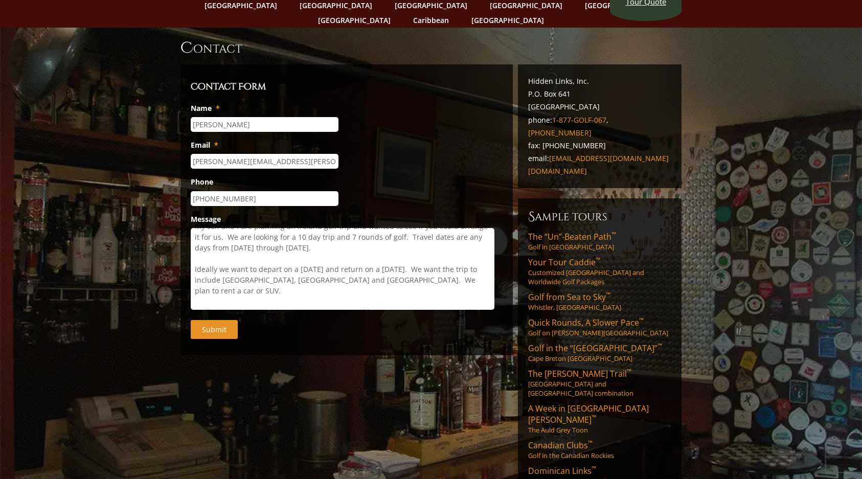  I want to click on span: Dominican Links, so click(562, 471).